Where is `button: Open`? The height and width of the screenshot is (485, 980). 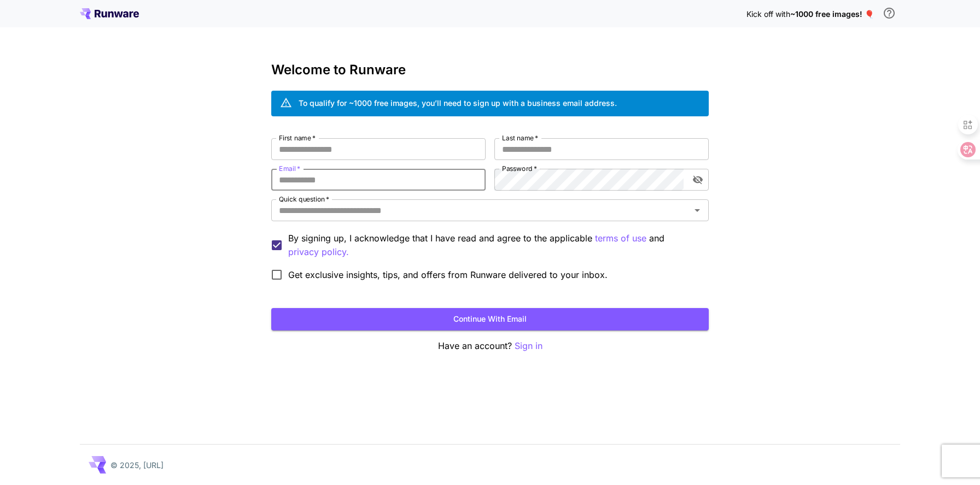 button: Open is located at coordinates (697, 210).